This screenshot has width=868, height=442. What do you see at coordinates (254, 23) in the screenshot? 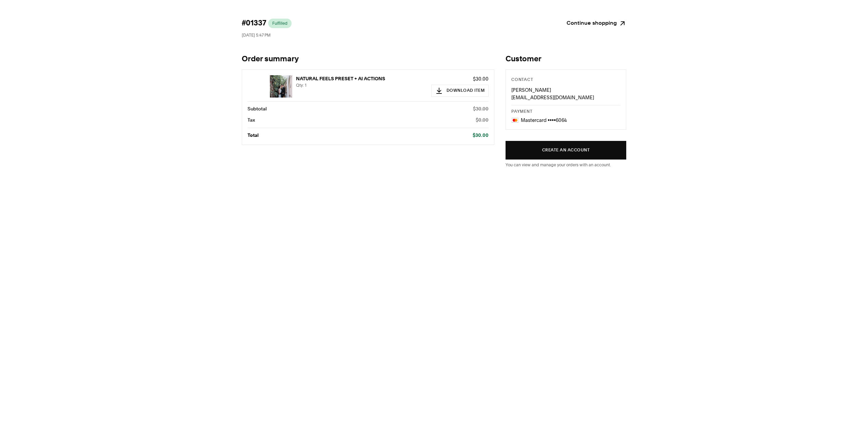
I see `span: #01337` at bounding box center [254, 23].